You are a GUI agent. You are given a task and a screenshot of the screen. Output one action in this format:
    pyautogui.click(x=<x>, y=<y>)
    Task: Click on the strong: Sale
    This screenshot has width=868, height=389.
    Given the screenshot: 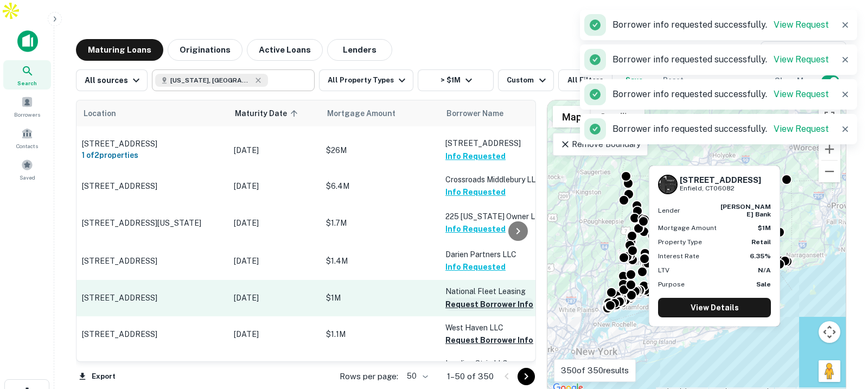 What is the action you would take?
    pyautogui.click(x=763, y=284)
    